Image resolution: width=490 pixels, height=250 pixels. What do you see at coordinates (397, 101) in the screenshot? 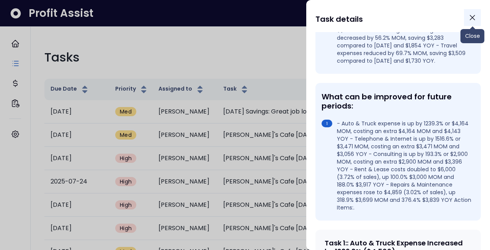
I see `div: What can be improved for future periods:` at bounding box center [397, 101].